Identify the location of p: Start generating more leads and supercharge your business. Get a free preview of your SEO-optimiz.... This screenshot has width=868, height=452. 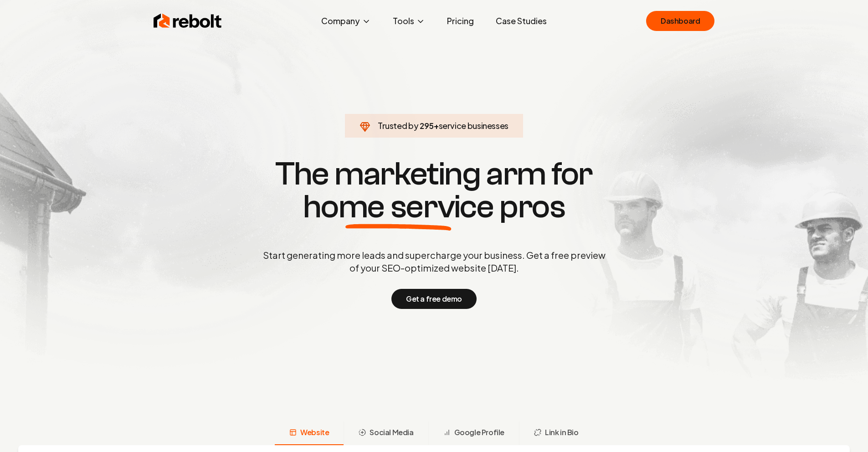
(434, 261).